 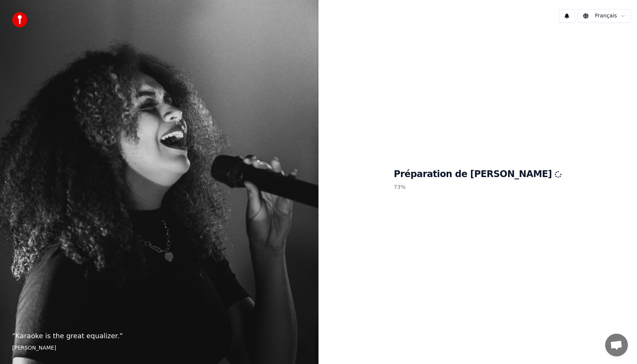 What do you see at coordinates (20, 20) in the screenshot?
I see `img: youka` at bounding box center [20, 20].